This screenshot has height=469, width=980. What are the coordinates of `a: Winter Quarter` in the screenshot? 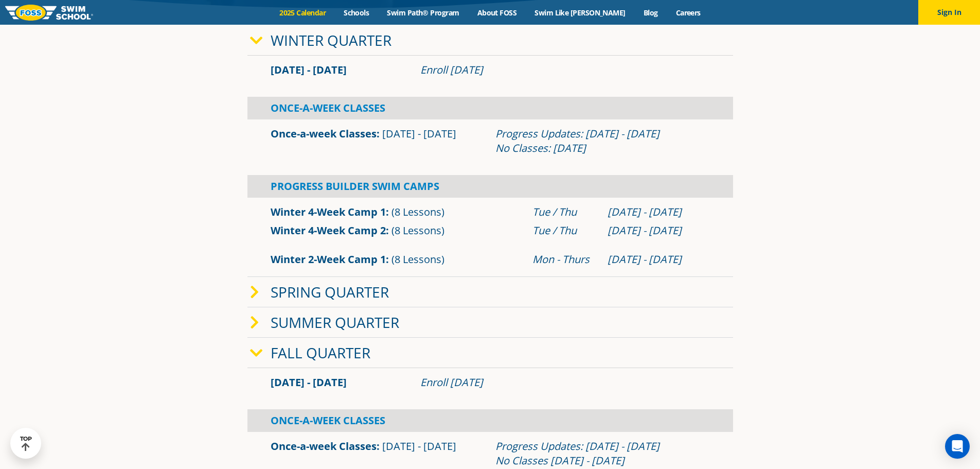 It's located at (331, 40).